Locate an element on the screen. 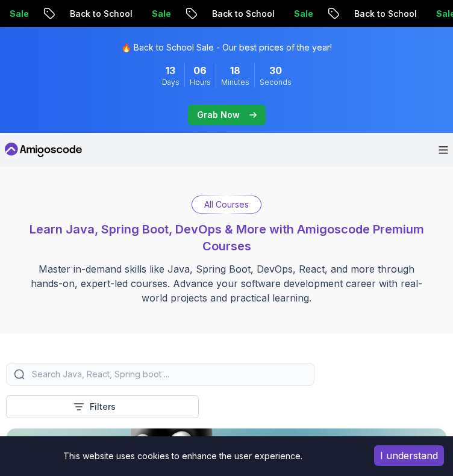  span: 13 Days is located at coordinates (171, 70).